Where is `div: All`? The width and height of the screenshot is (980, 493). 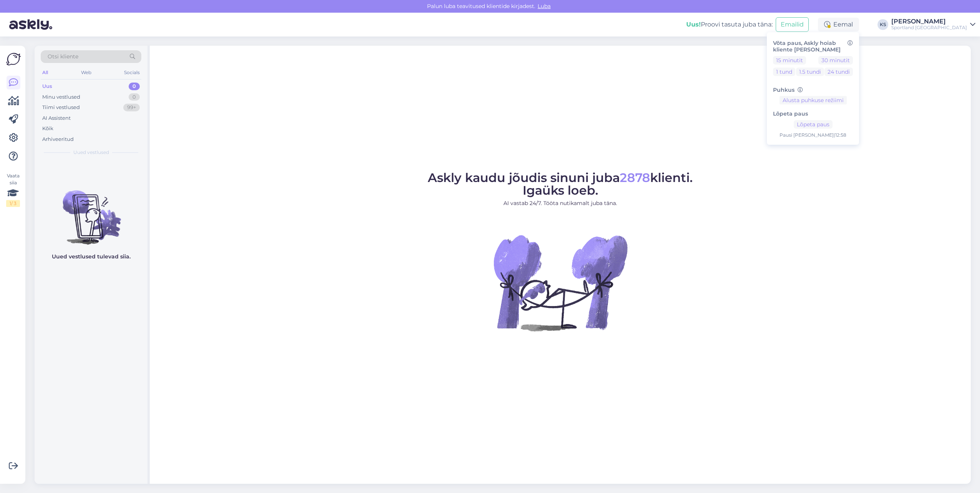
div: All is located at coordinates (45, 73).